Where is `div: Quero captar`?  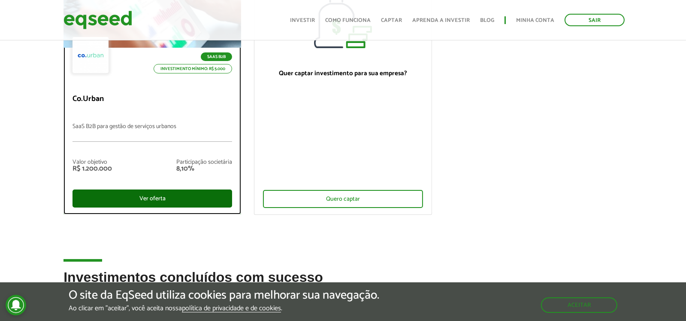 div: Quero captar is located at coordinates (343, 199).